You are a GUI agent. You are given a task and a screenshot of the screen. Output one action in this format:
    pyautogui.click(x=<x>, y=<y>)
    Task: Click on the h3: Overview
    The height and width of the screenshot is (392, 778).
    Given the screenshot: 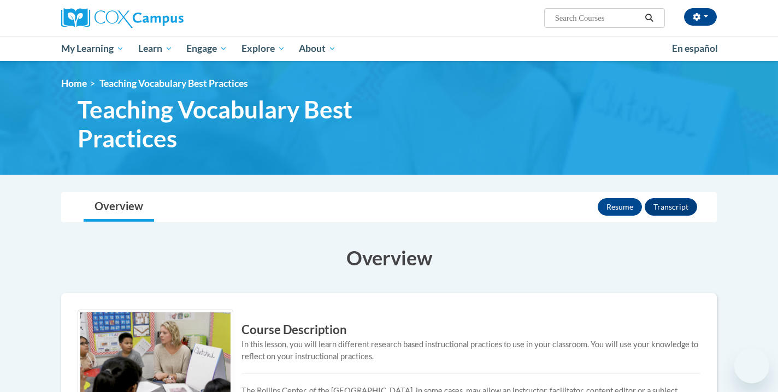 What is the action you would take?
    pyautogui.click(x=389, y=258)
    